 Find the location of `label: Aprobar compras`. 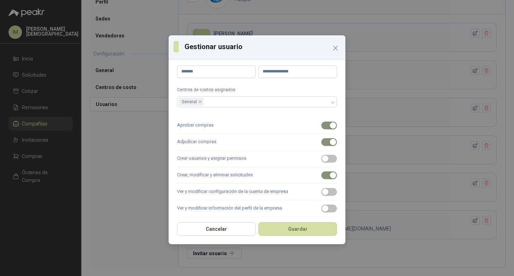

label: Aprobar compras is located at coordinates (257, 126).